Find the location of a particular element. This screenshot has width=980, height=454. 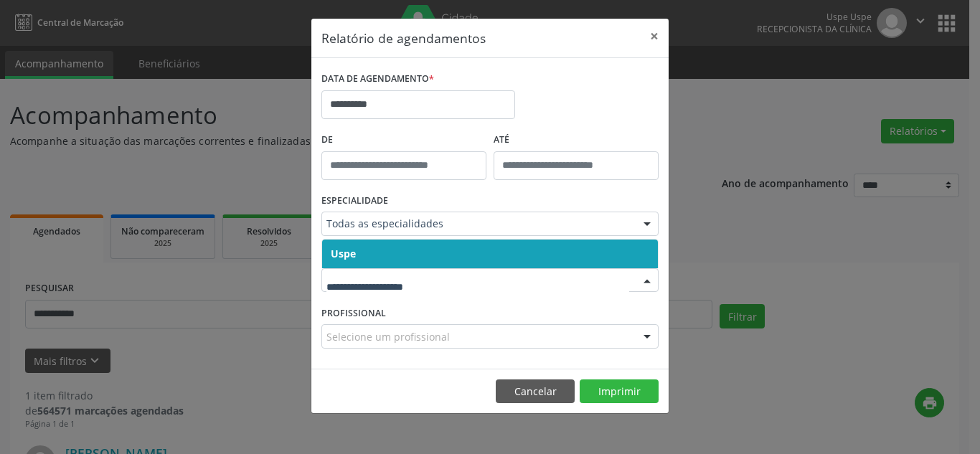

button: Imprimir is located at coordinates (619, 392).